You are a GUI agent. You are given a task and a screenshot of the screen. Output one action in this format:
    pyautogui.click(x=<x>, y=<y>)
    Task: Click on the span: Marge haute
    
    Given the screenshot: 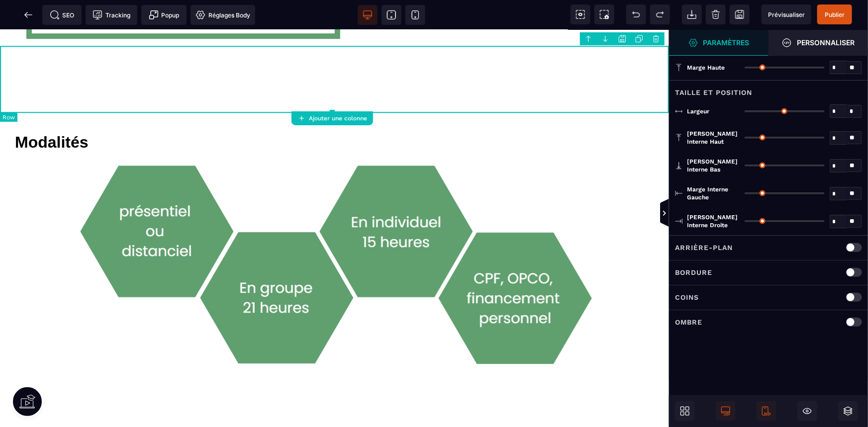 What is the action you would take?
    pyautogui.click(x=705, y=68)
    